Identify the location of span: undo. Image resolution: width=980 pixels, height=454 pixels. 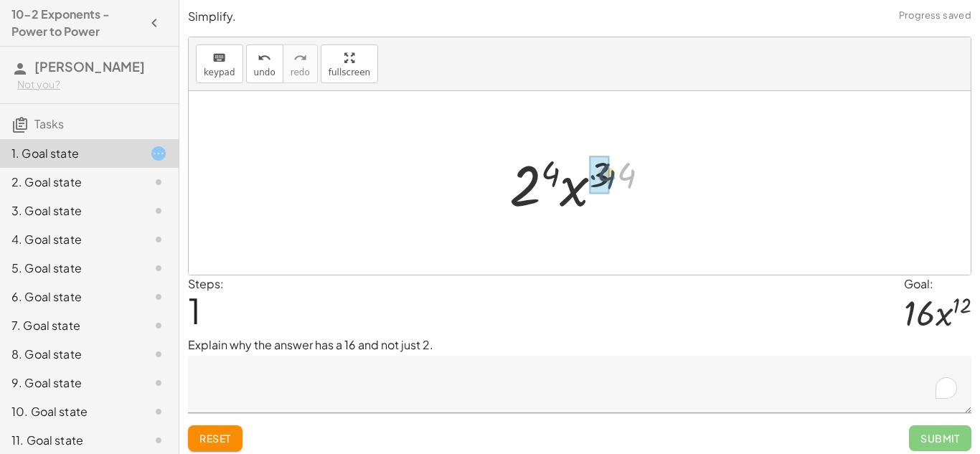
(264, 73).